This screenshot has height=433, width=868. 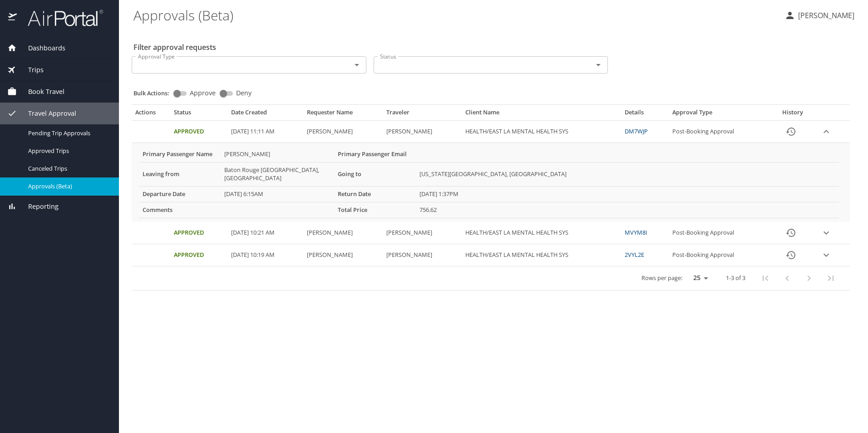 What do you see at coordinates (40, 92) in the screenshot?
I see `span: Book Travel` at bounding box center [40, 92].